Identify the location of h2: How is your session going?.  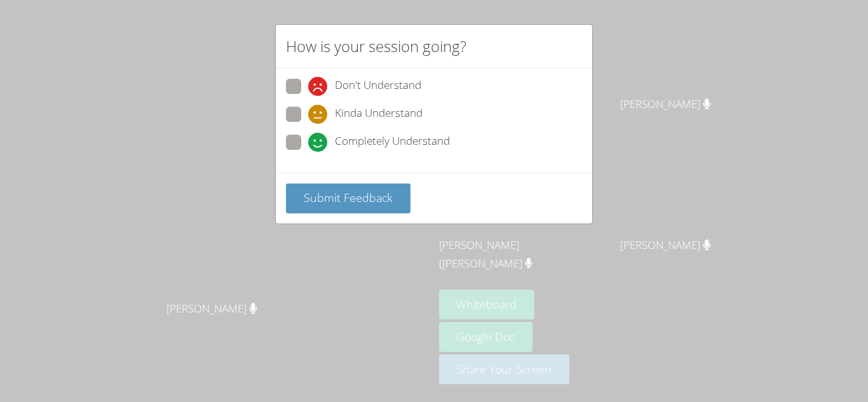
(376, 46).